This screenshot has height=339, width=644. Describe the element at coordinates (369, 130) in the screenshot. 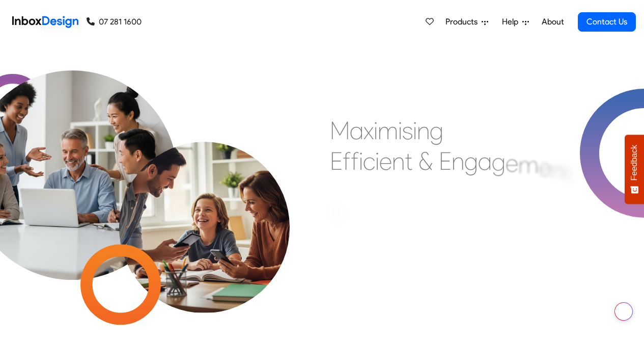

I see `div: x` at that location.